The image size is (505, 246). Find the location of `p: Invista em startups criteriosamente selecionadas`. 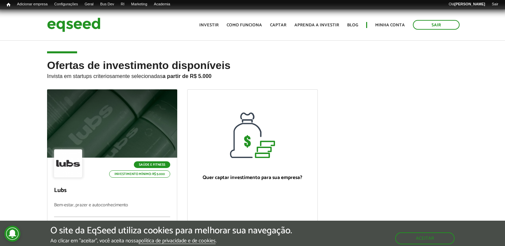

p: Invista em startups criteriosamente selecionadas is located at coordinates (252, 75).